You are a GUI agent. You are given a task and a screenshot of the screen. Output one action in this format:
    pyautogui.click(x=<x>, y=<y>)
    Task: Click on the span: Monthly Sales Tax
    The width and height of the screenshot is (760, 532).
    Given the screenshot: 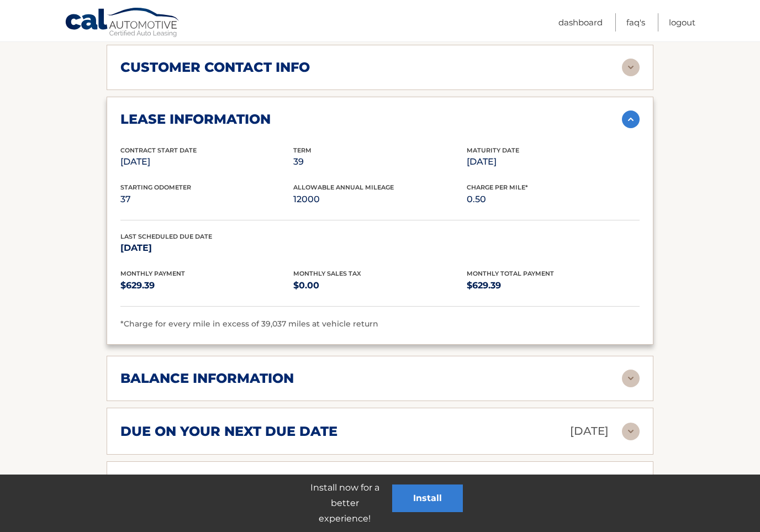 What is the action you would take?
    pyautogui.click(x=327, y=273)
    